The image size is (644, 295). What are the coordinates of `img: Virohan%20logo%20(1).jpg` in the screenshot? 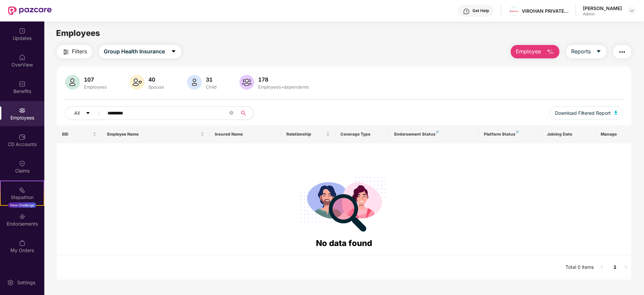 It's located at (513, 11).